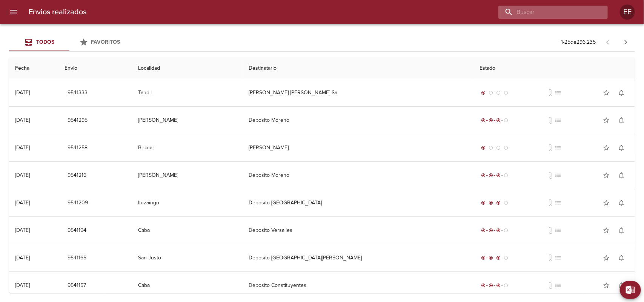  What do you see at coordinates (77, 258) in the screenshot?
I see `button: 9541165` at bounding box center [77, 258].